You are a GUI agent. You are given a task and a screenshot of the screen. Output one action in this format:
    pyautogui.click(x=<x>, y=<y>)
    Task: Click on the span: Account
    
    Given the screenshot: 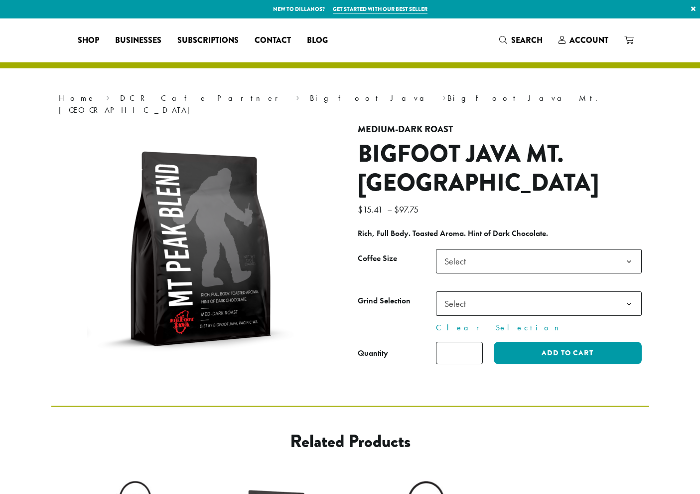 What is the action you would take?
    pyautogui.click(x=589, y=40)
    